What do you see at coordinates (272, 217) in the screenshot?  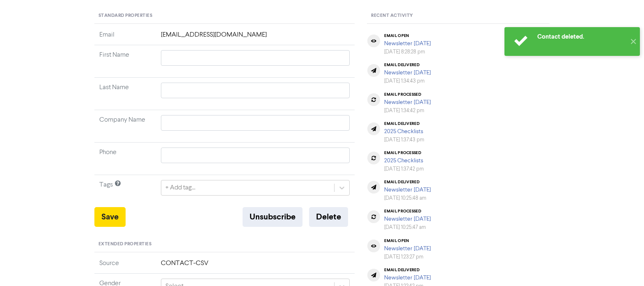 I see `button: Unsubscribe` at bounding box center [272, 217].